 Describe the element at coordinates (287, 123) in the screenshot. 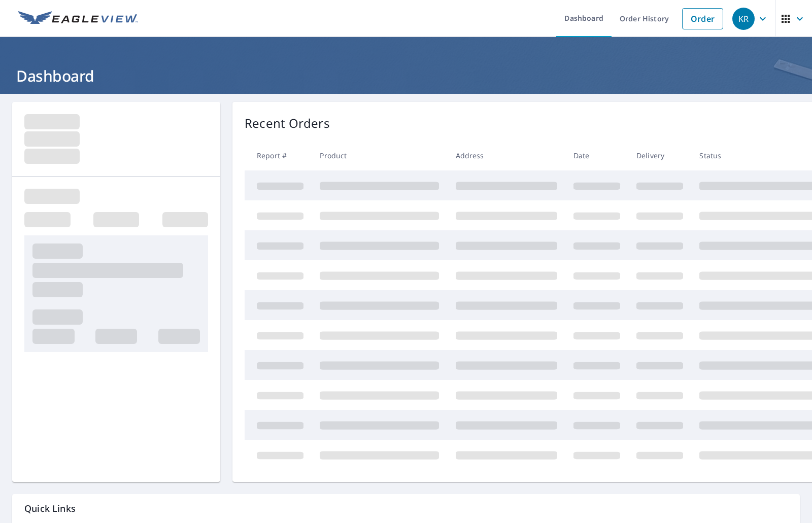

I see `p: Recent Orders` at that location.